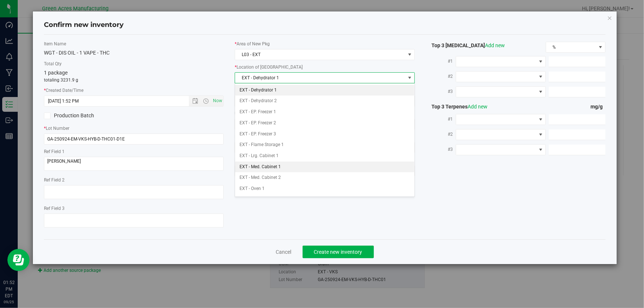 Image resolution: width=644 pixels, height=308 pixels. What do you see at coordinates (134, 64) in the screenshot?
I see `label: Total Qty` at bounding box center [134, 64].